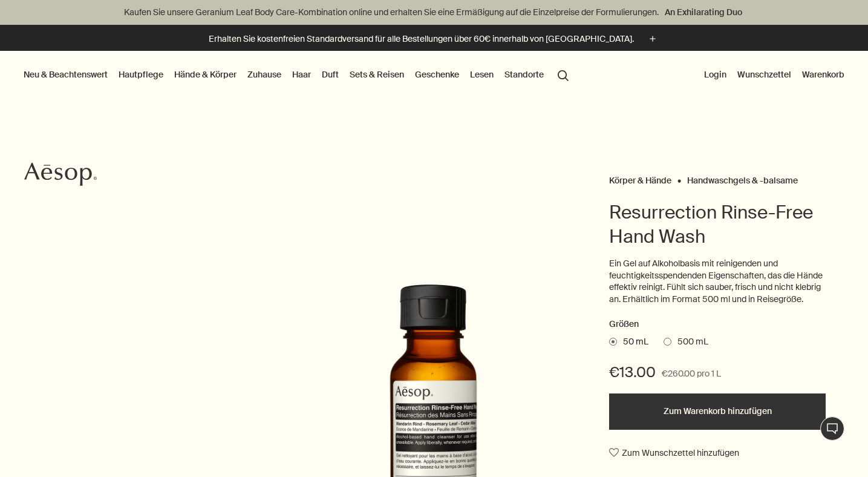 The image size is (868, 477). Describe the element at coordinates (717, 325) in the screenshot. I see `h2: Größen` at that location.